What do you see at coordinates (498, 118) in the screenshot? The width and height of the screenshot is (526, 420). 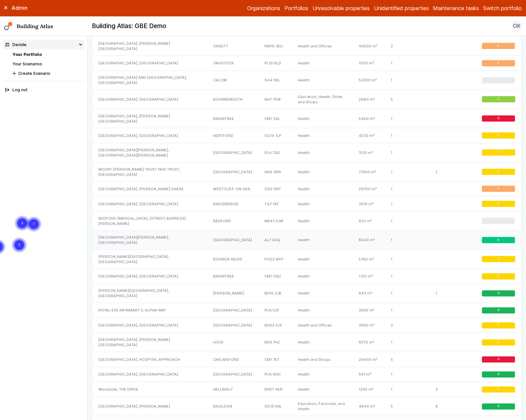 I see `span: G` at bounding box center [498, 118].